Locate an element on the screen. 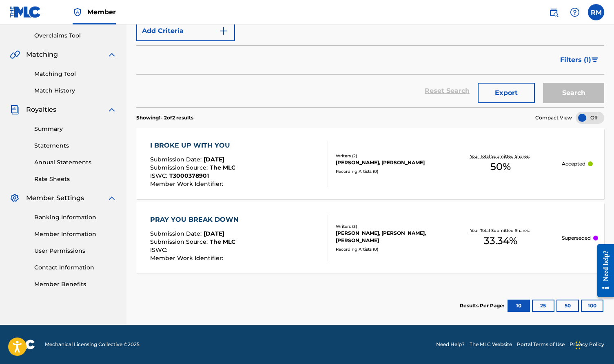 This screenshot has width=614, height=364. a: Need Help? is located at coordinates (451, 344).